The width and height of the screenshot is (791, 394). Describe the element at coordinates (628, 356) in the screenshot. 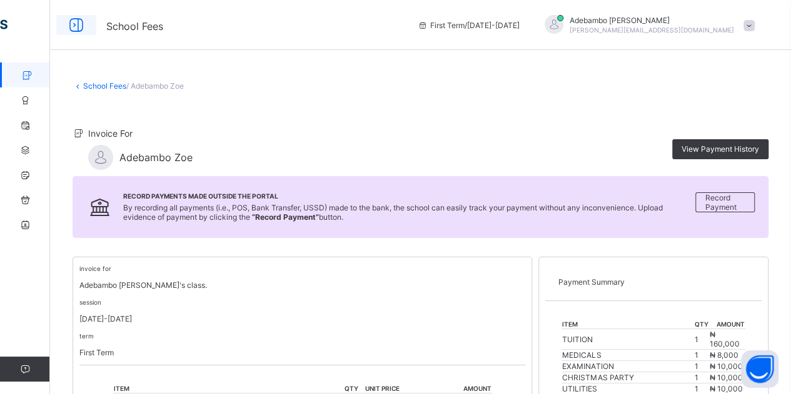

I see `td: MEDICALS` at that location.